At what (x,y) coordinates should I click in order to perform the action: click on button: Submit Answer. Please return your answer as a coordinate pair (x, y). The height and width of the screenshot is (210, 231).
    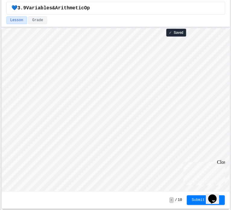
    Looking at the image, I should click on (206, 200).